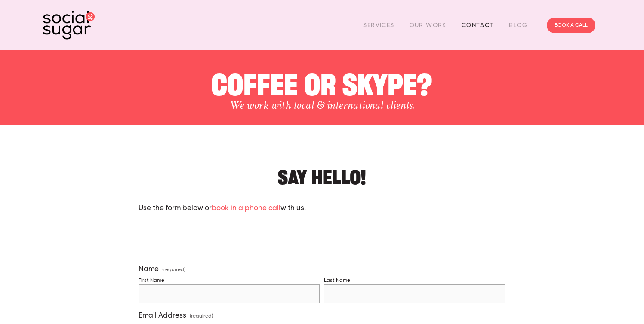 The image size is (644, 324). I want to click on a: Blog, so click(518, 25).